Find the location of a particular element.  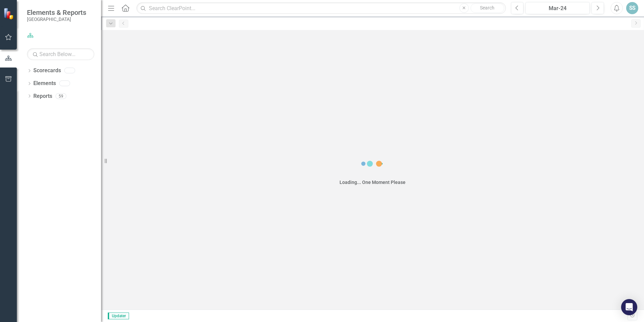

button: SS is located at coordinates (632, 8).